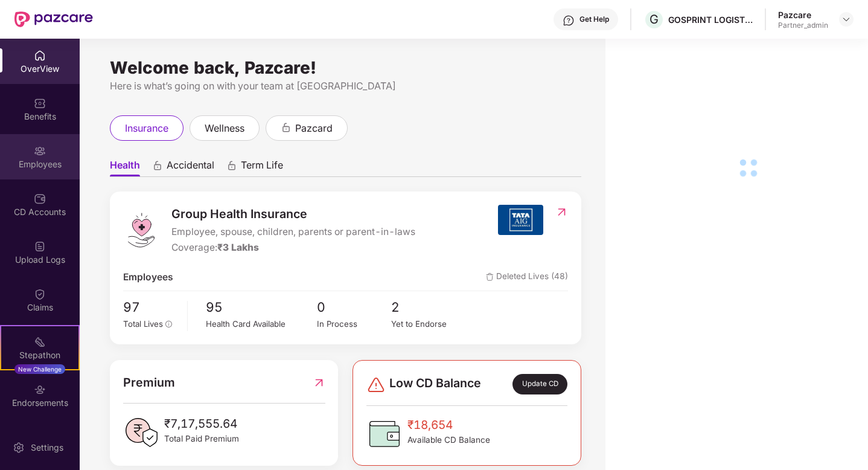  What do you see at coordinates (201, 438) in the screenshot?
I see `span: Total Paid Premium` at bounding box center [201, 438].